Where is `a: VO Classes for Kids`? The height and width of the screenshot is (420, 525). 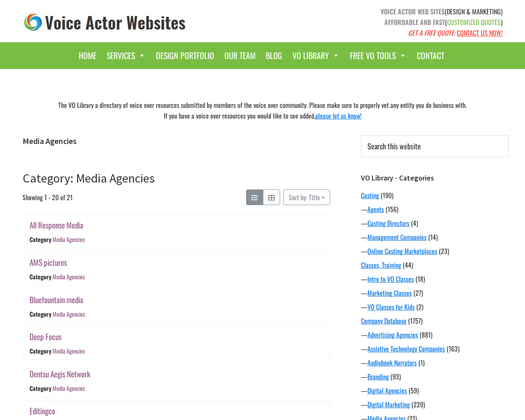 a: VO Classes for Kids is located at coordinates (391, 307).